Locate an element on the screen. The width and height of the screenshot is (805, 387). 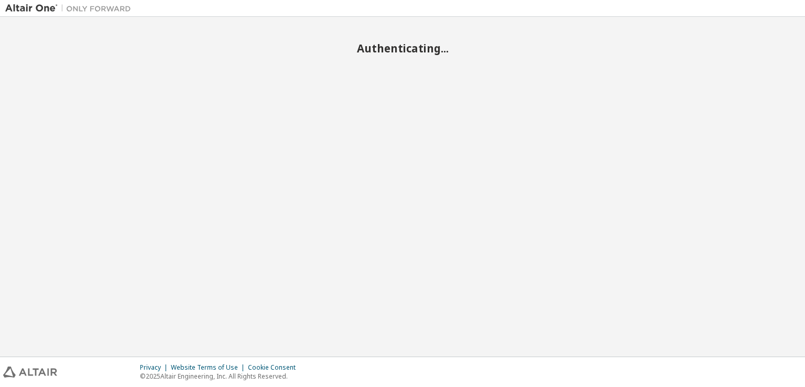
div: Website Terms of Use is located at coordinates (209, 368).